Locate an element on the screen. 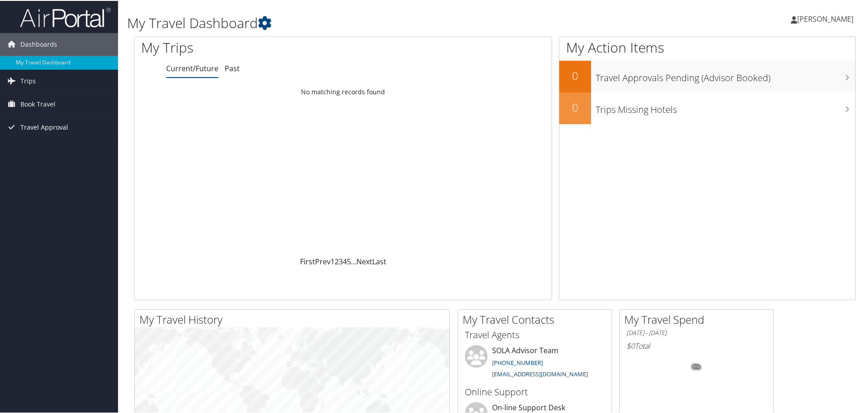 This screenshot has height=413, width=868. a: Current/Future is located at coordinates (192, 68).